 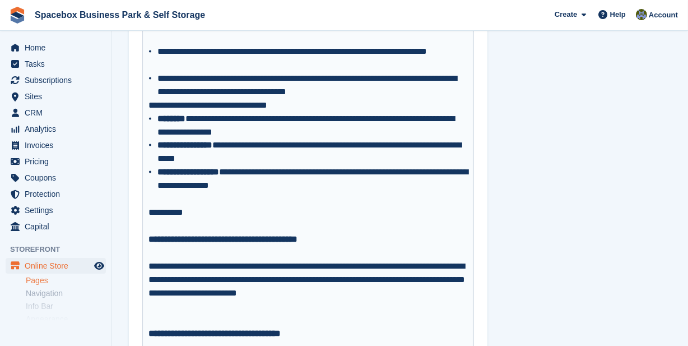 What do you see at coordinates (120, 15) in the screenshot?
I see `a: Spacebox Business Park & Self Storage` at bounding box center [120, 15].